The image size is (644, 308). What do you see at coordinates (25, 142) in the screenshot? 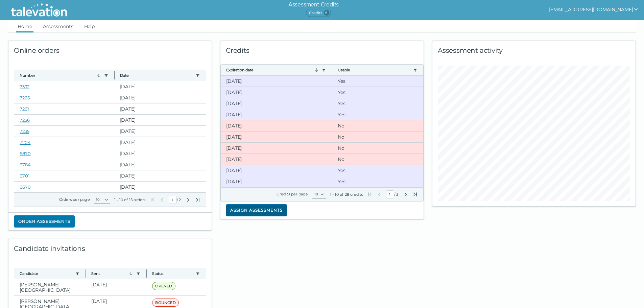
I see `a: 7204` at bounding box center [25, 142].